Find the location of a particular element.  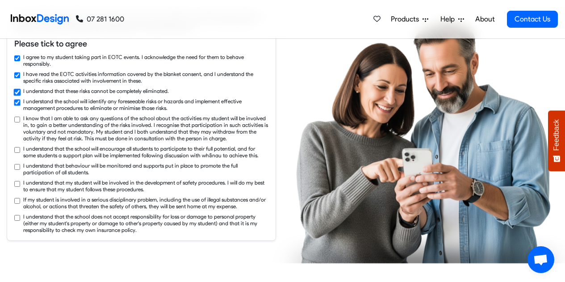

span: Feedback is located at coordinates (556, 135).